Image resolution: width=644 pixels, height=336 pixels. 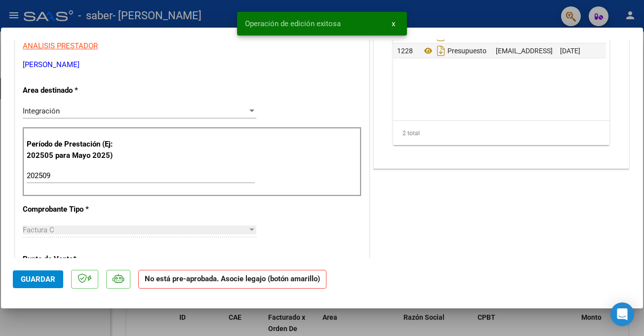 What do you see at coordinates (622, 314) in the screenshot?
I see `div: Open Intercom Messenger` at bounding box center [622, 314].